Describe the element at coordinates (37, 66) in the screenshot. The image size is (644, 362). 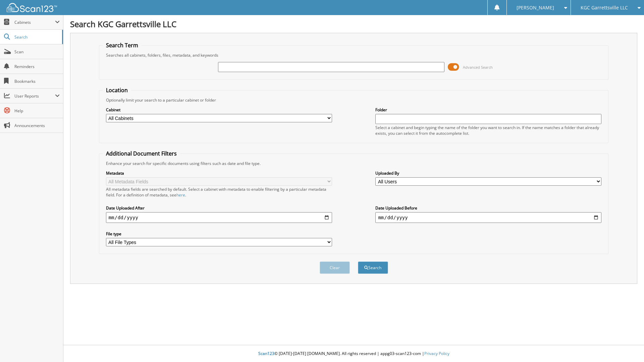
I see `span: Reminders` at that location.